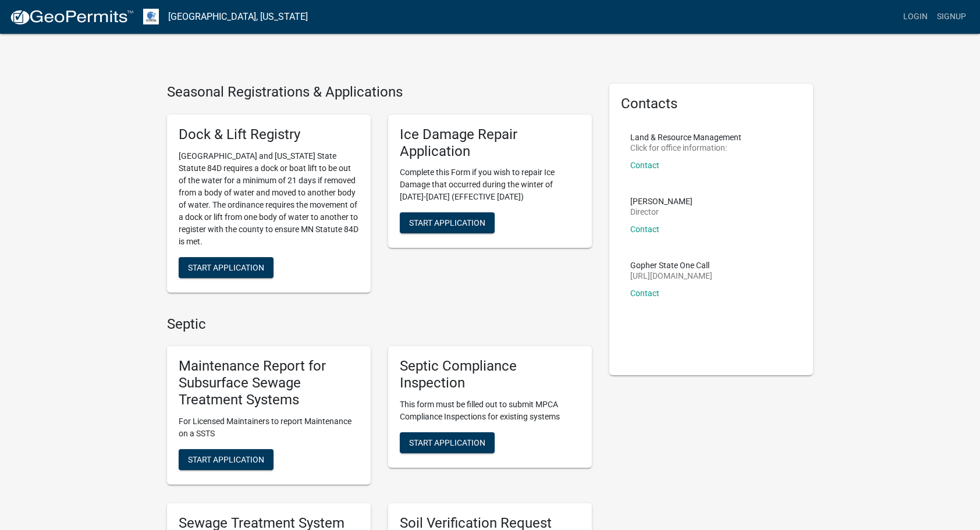 The image size is (980, 530). Describe the element at coordinates (379, 92) in the screenshot. I see `h4: Seasonal Registrations & Applications` at that location.